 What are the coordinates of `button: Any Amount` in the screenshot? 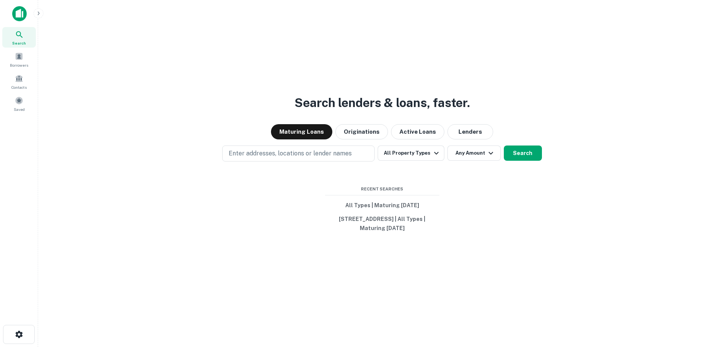 It's located at (474, 153).